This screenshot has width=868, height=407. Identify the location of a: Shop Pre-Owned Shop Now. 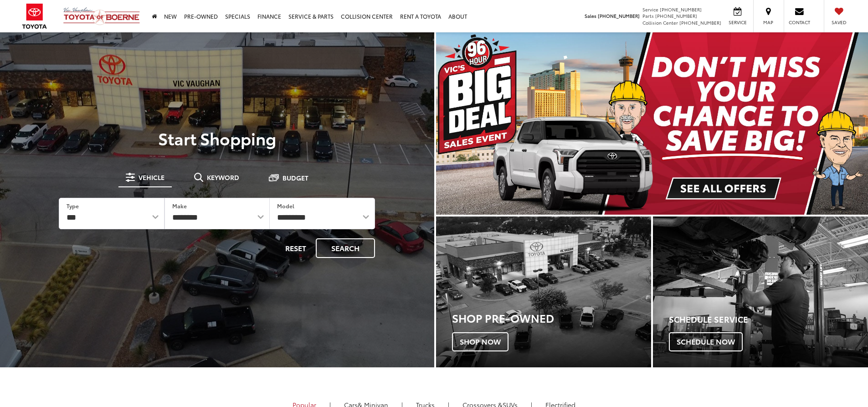
(543, 292).